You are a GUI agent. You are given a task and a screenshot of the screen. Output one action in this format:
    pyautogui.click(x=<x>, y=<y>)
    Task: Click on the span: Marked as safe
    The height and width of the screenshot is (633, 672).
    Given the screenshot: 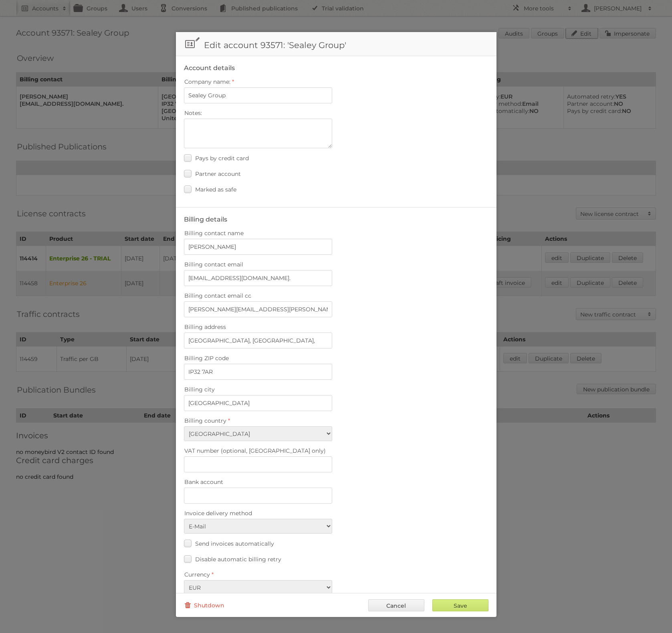 What is the action you would take?
    pyautogui.click(x=215, y=189)
    